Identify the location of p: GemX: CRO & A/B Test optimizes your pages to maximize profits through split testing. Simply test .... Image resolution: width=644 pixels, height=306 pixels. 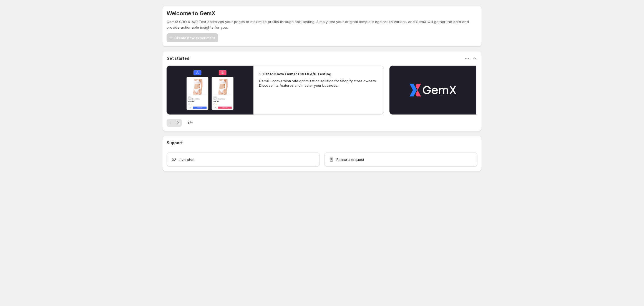
(322, 25).